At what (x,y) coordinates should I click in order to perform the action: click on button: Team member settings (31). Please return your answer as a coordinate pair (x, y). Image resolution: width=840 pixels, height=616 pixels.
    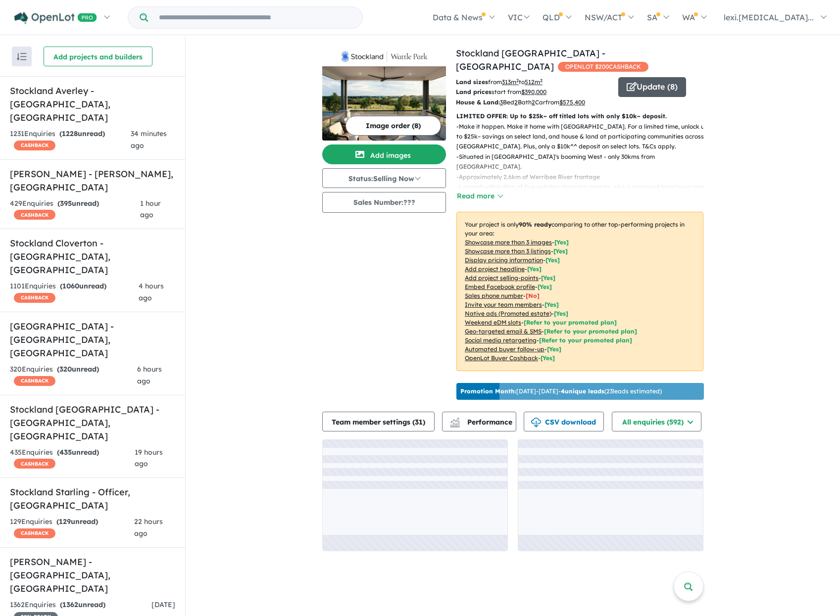
    Looking at the image, I should click on (378, 421).